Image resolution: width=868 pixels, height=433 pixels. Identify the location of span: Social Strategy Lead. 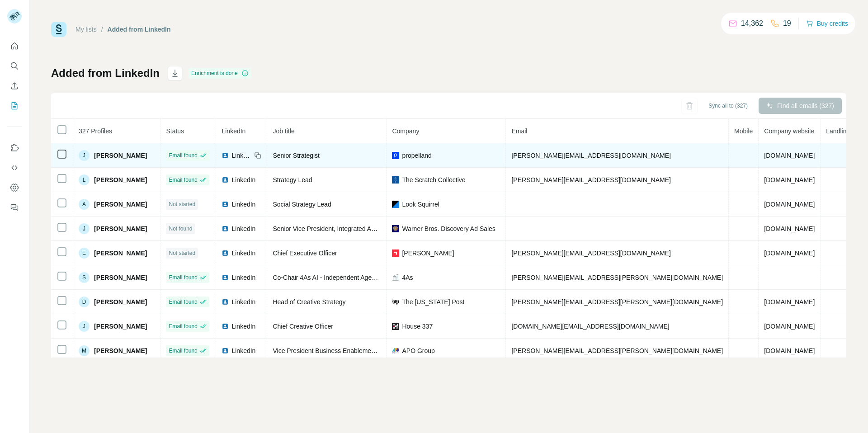
(301, 204).